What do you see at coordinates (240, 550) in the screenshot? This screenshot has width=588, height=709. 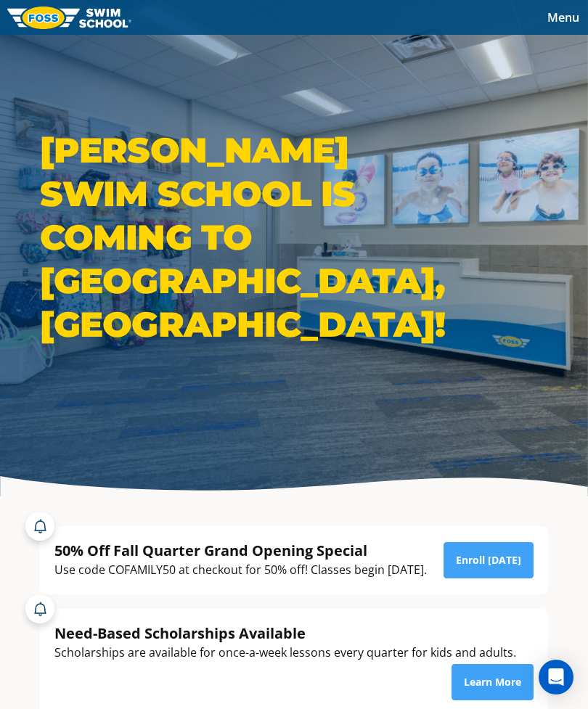 I see `div: 50% Off Fall Quarter Grand Opening Special` at bounding box center [240, 550].